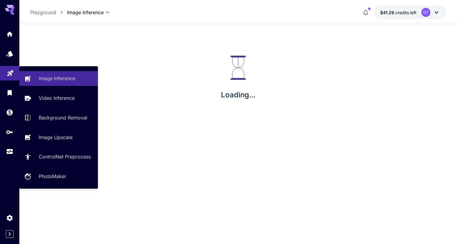 Image resolution: width=457 pixels, height=244 pixels. What do you see at coordinates (10, 34) in the screenshot?
I see `div: Home` at bounding box center [10, 34].